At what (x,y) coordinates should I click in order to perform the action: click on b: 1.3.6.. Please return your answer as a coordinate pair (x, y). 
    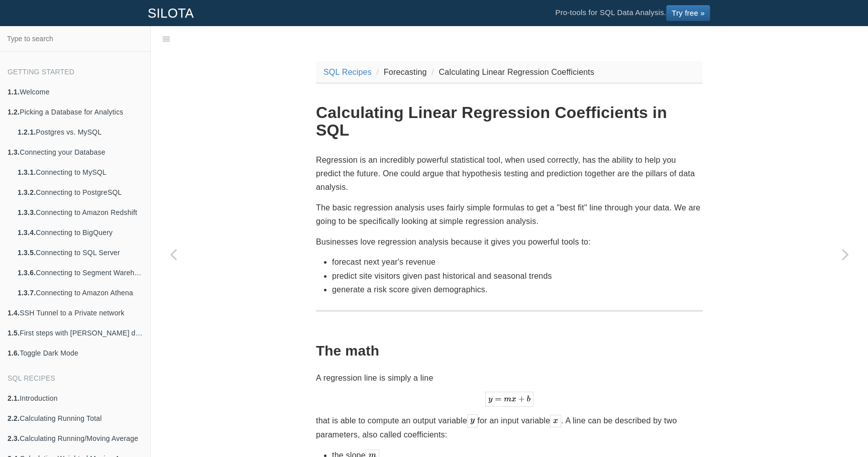
    Looking at the image, I should click on (27, 273).